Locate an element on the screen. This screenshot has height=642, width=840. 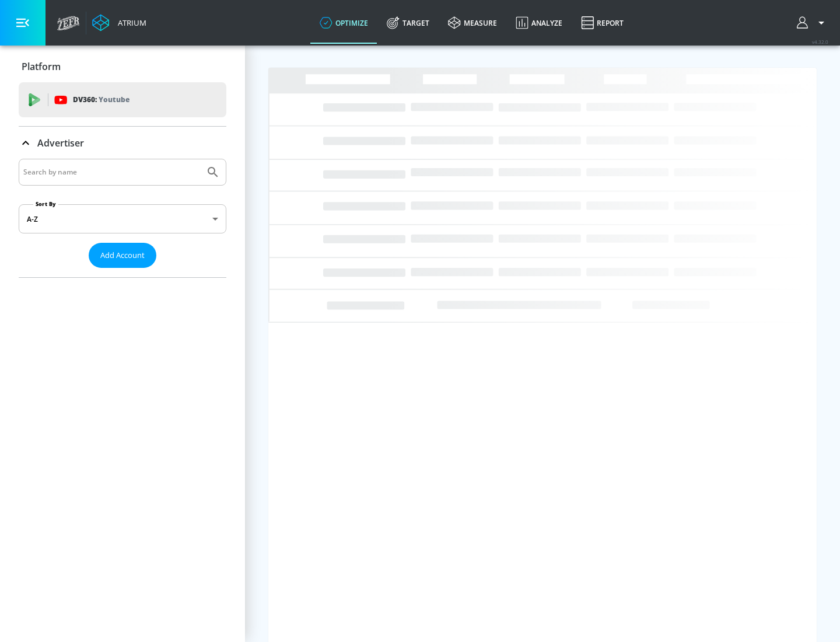
div: Platform is located at coordinates (122, 67).